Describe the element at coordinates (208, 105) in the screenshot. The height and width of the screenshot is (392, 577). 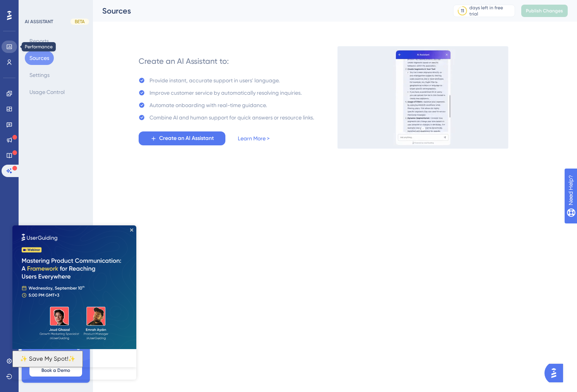
I see `div: Automate onboarding with real-time guidance.` at that location.